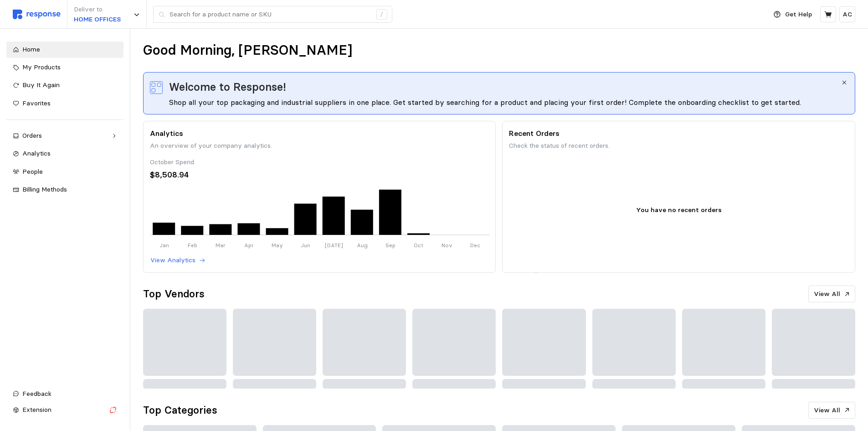 The image size is (868, 431). I want to click on tspan: Aug, so click(361, 244).